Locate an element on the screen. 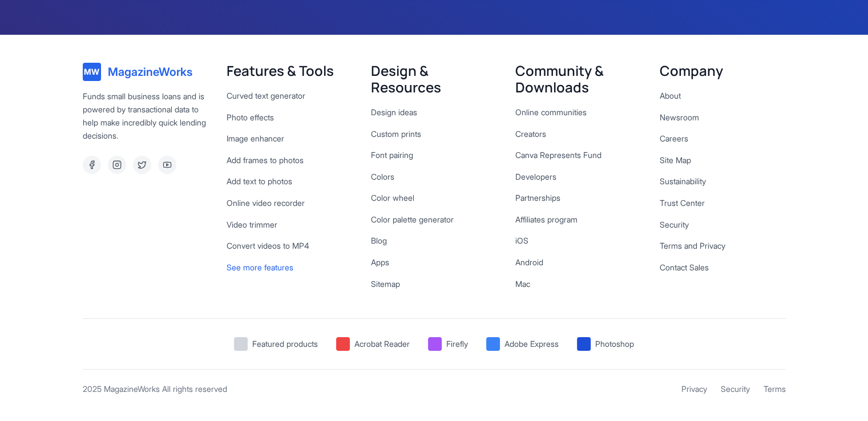 The height and width of the screenshot is (421, 868). a: Careers is located at coordinates (674, 138).